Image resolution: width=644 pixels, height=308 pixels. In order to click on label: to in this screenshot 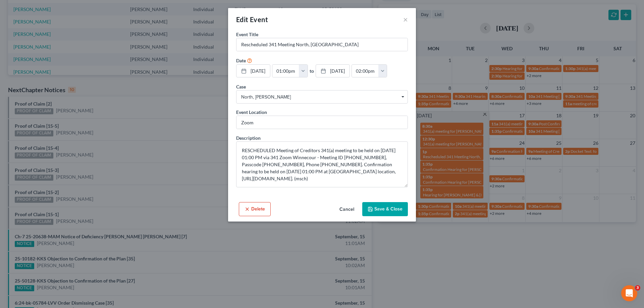, I will do `click(312, 71)`.